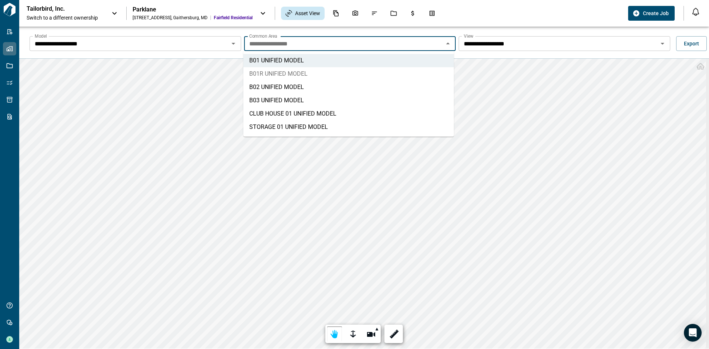 This screenshot has height=349, width=709. I want to click on div: Photos, so click(355, 13).